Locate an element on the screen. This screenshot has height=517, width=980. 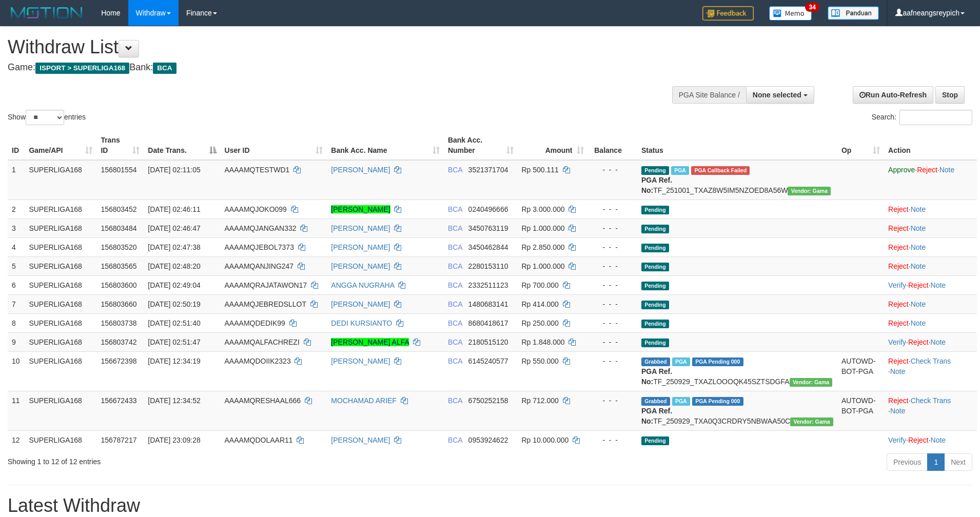
td: 9 is located at coordinates (16, 342).